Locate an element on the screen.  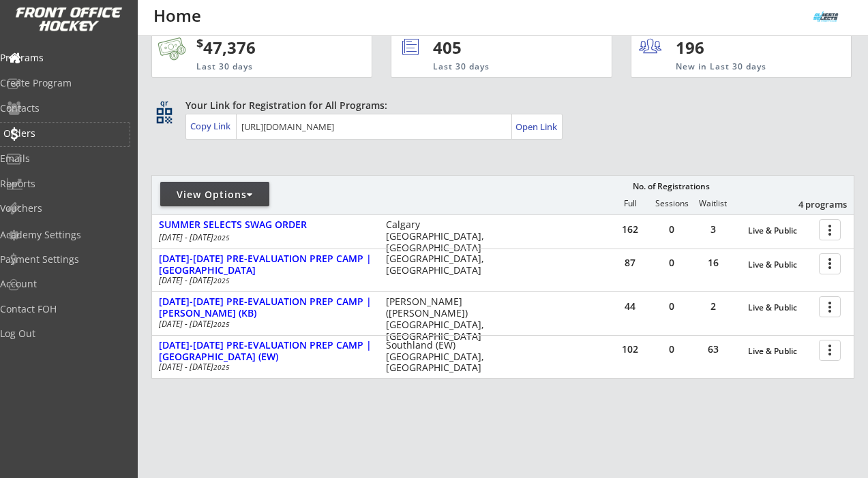
div: qr is located at coordinates (164, 103).